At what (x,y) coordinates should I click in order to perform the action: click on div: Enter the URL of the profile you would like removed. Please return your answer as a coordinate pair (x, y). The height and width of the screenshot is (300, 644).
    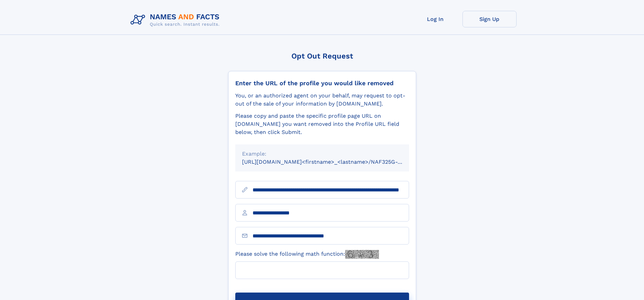
    Looking at the image, I should click on (322, 83).